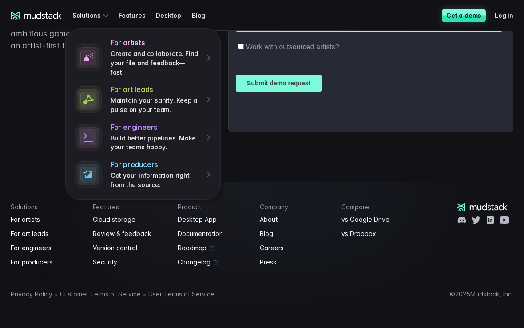 The image size is (524, 328). What do you see at coordinates (213, 248) in the screenshot?
I see `a: Roadmap` at bounding box center [213, 248].